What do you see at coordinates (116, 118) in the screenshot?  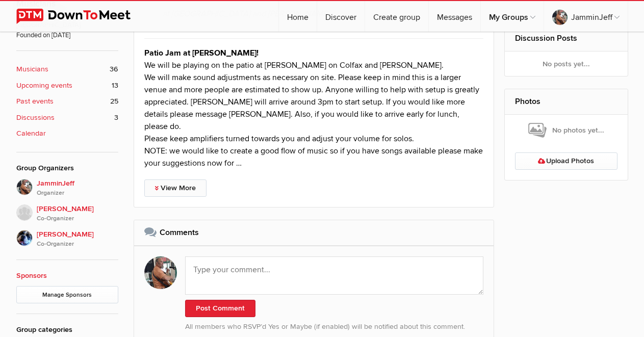 I see `span: 3` at bounding box center [116, 118].